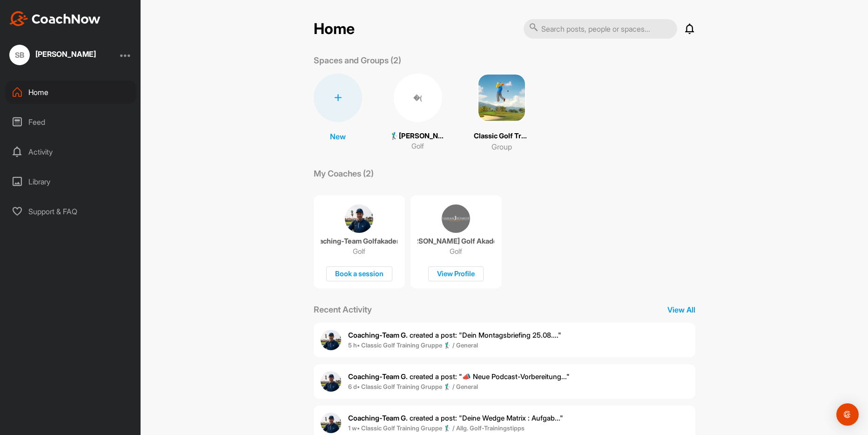 The width and height of the screenshot is (868, 435). I want to click on p: New, so click(338, 136).